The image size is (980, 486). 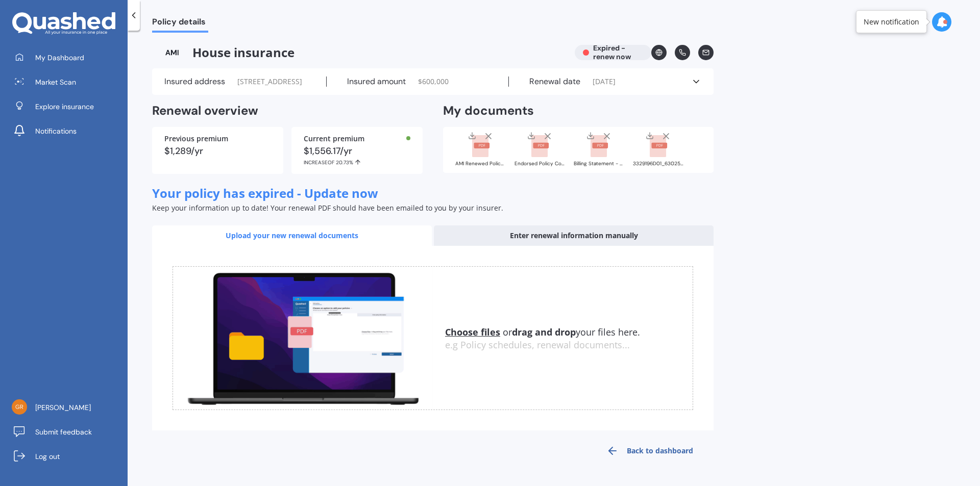 I want to click on span: Notifications, so click(x=56, y=131).